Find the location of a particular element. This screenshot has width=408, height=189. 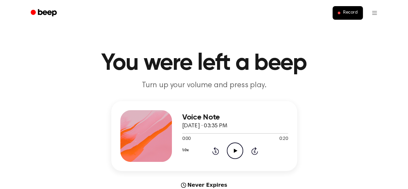

h3: Voice Note is located at coordinates (235, 117).